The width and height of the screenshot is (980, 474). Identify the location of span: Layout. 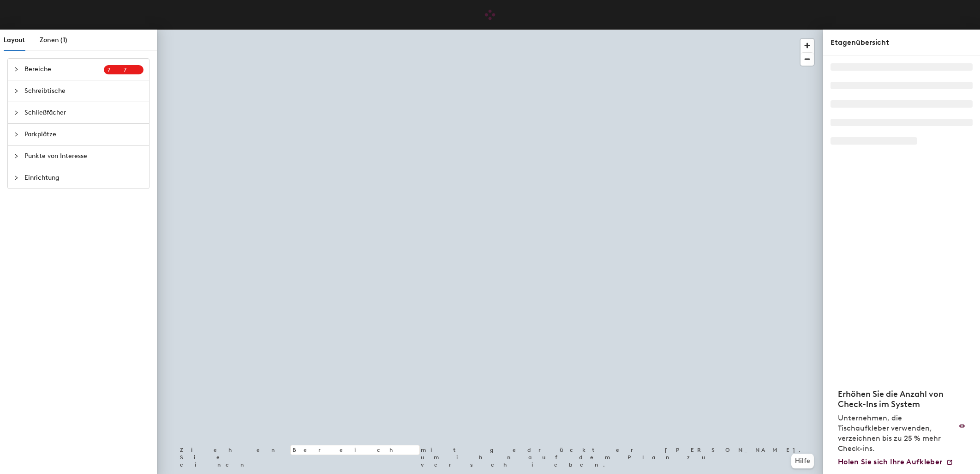
(15, 40).